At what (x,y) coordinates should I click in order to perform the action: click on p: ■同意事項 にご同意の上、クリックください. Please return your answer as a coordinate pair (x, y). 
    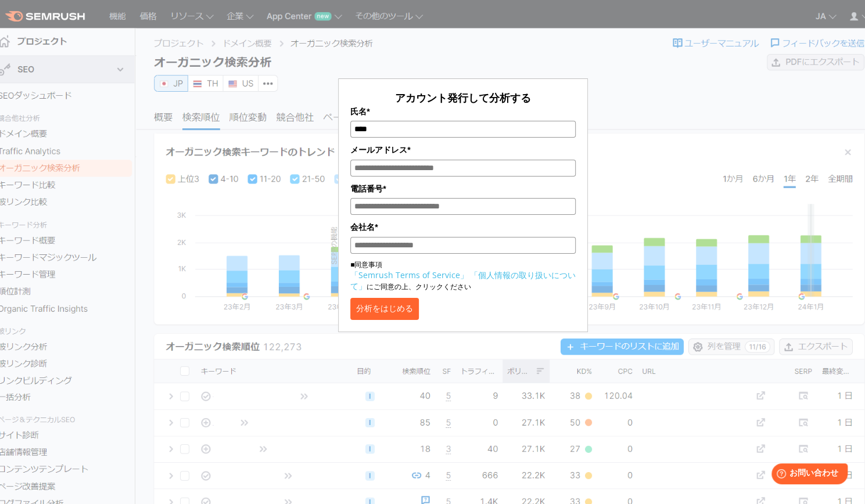
    Looking at the image, I should click on (463, 275).